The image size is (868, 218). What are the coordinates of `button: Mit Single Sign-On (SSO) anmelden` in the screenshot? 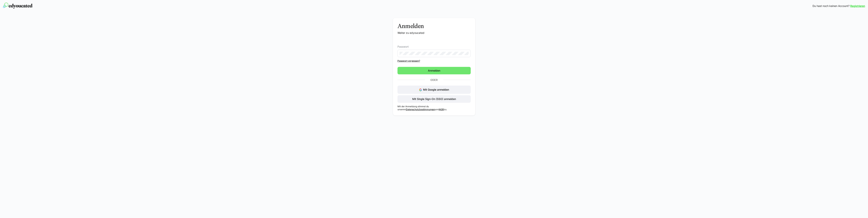 It's located at (434, 99).